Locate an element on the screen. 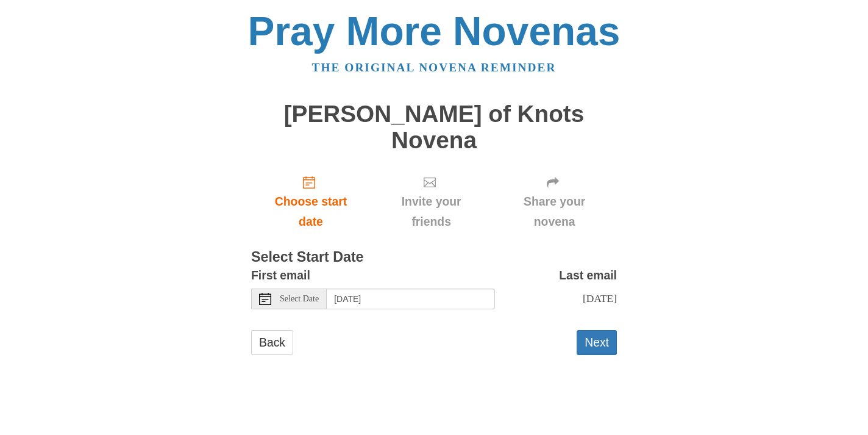  label: First email is located at coordinates (280, 275).